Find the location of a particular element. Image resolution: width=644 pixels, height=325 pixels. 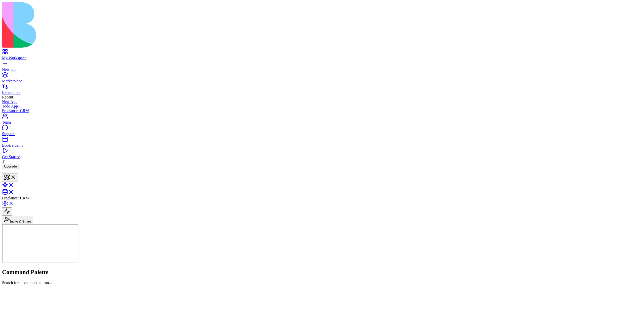

button: Upgrade is located at coordinates (11, 167).